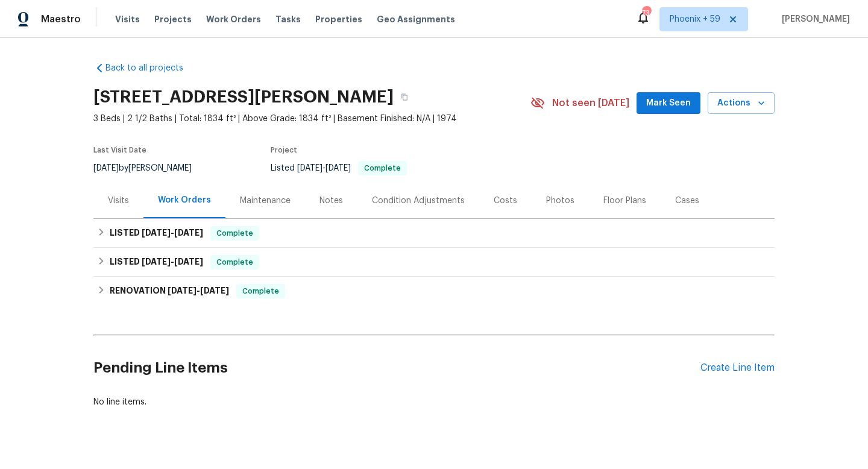 The image size is (868, 469). I want to click on span: 3 Beds | 2 1/2 Baths | Total: 1834 ft² | Above Grade: 1834 ft² | Basement Finished: N/A | 1974, so click(311, 119).